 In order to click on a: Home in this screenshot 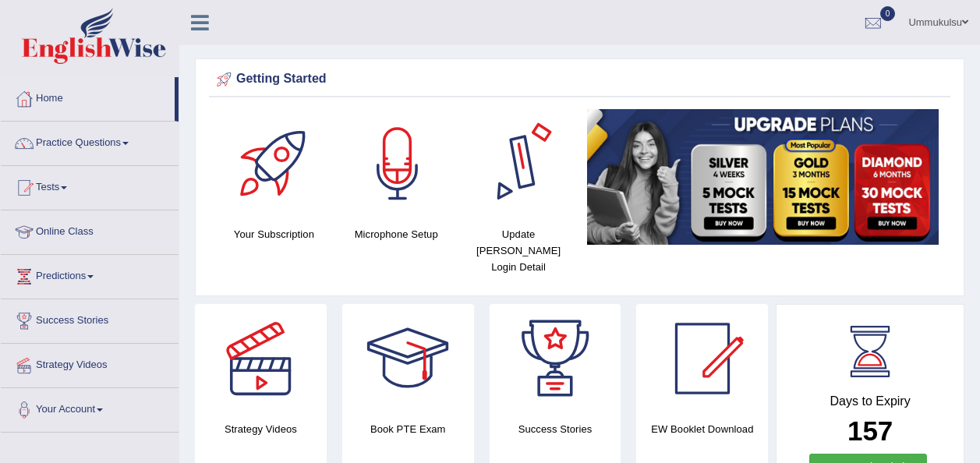, I will do `click(87, 96)`.